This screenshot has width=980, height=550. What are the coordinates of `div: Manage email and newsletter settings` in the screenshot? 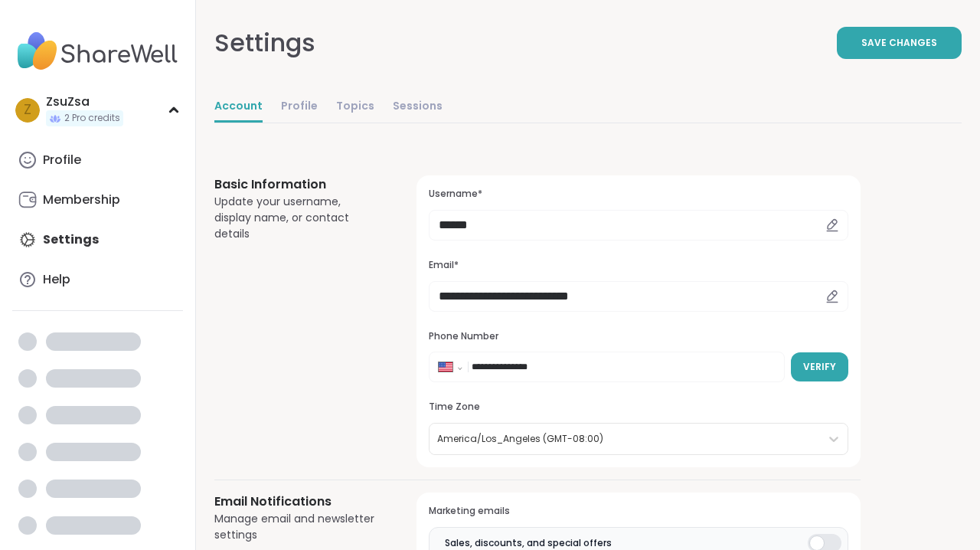 It's located at (297, 527).